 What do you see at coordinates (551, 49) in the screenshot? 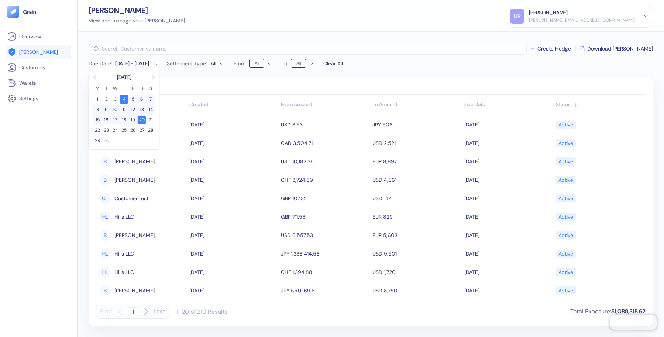
I see `button: Create Hedge` at bounding box center [551, 49].